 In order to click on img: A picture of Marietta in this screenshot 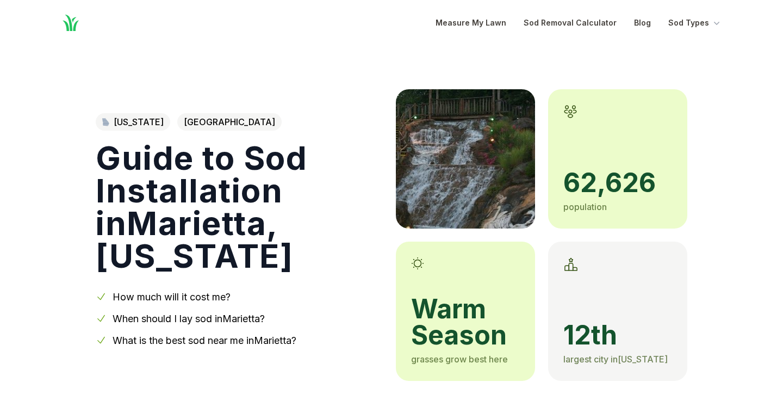, I will do `click(466, 159)`.